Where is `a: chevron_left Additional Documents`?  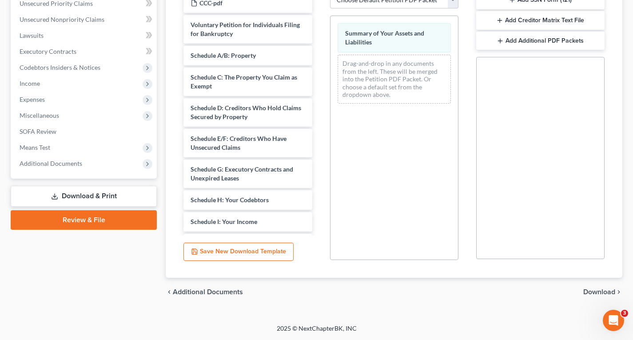
a: chevron_left Additional Documents is located at coordinates (204, 292).